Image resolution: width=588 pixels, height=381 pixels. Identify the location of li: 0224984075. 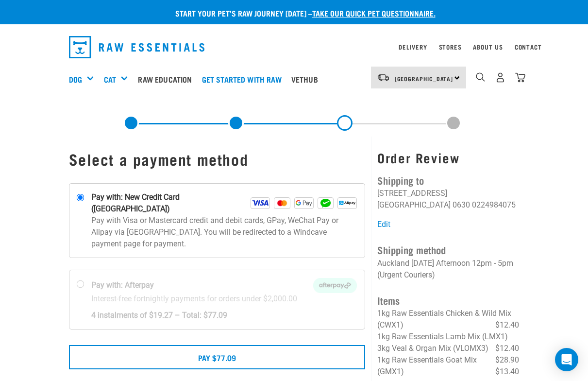
(494, 205).